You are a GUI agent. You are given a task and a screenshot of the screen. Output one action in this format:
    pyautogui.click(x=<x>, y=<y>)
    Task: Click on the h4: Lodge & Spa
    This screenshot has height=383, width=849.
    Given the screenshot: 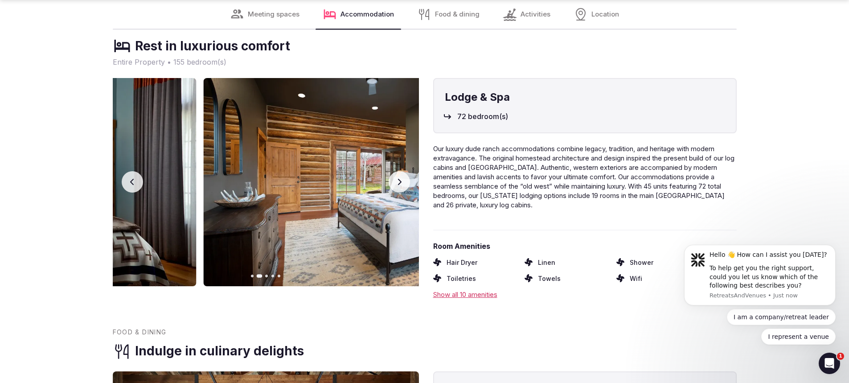 What is the action you would take?
    pyautogui.click(x=585, y=97)
    